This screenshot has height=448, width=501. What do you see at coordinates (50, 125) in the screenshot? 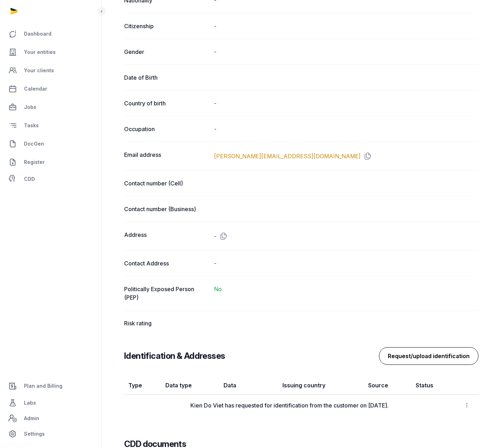
I see `a: Tasks` at bounding box center [50, 125].